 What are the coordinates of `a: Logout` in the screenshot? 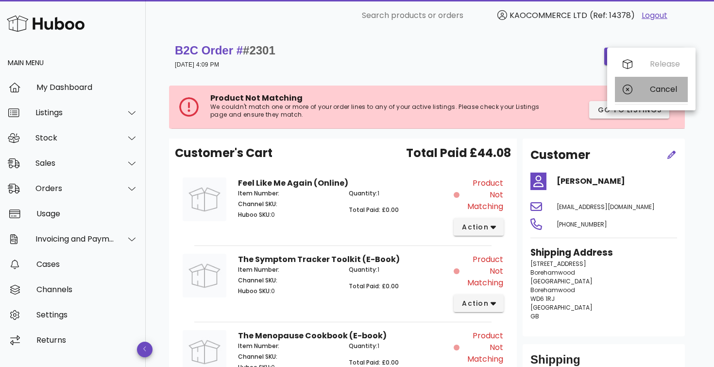 It's located at (655, 16).